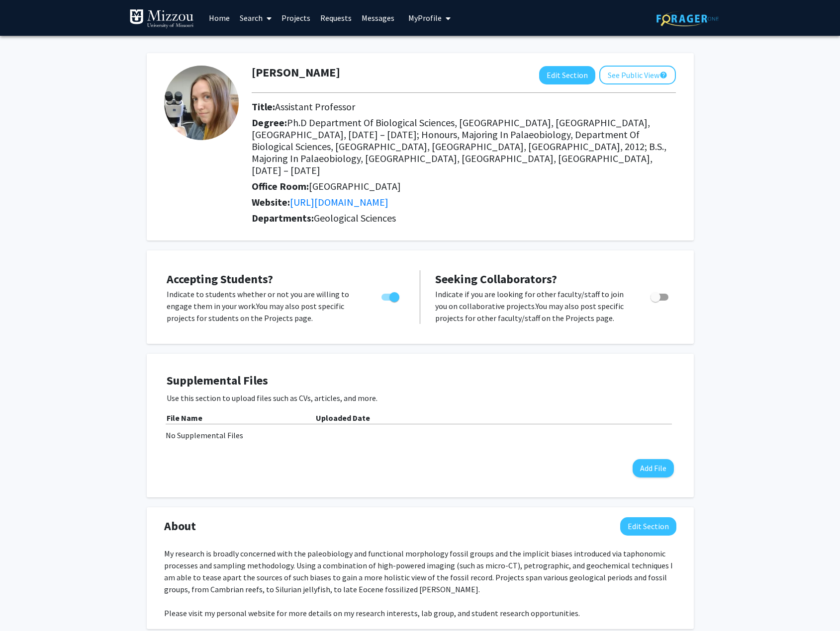 The image size is (840, 631). I want to click on h2: Departments:, so click(464, 218).